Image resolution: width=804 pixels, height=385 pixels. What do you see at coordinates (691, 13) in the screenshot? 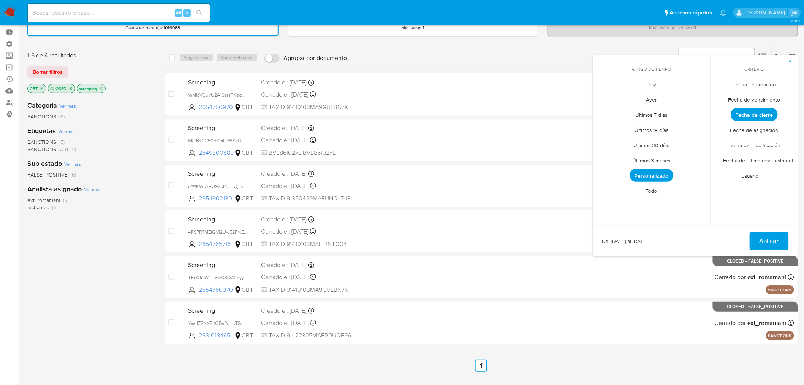
I see `span: Accesos rápidos` at bounding box center [691, 13].